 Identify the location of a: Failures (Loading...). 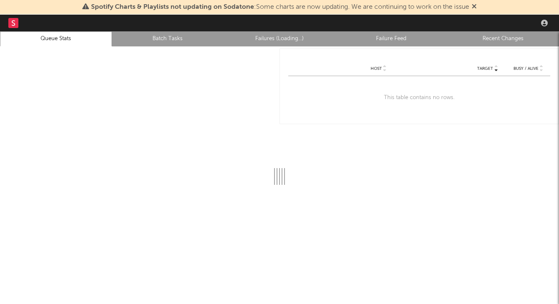
(279, 39).